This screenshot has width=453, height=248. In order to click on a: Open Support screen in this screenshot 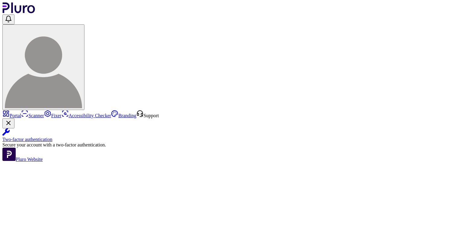, I will do `click(148, 116)`.